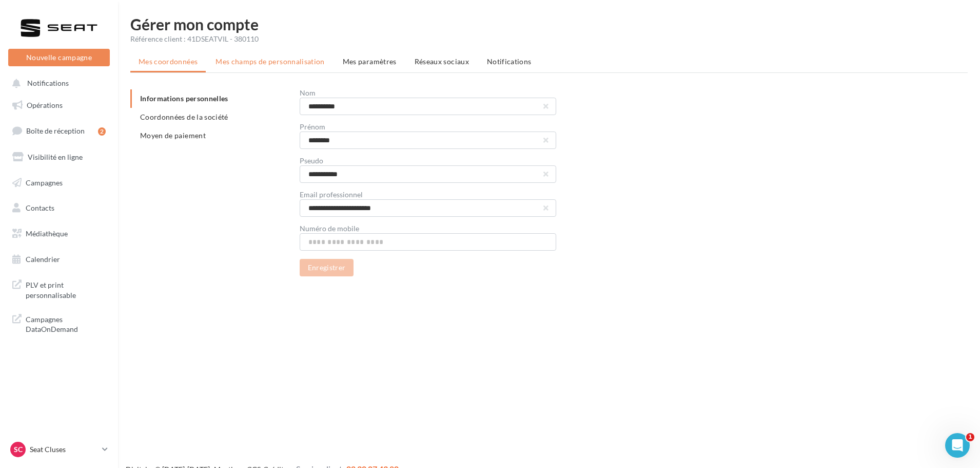  I want to click on span: Coordonnées de la société, so click(184, 116).